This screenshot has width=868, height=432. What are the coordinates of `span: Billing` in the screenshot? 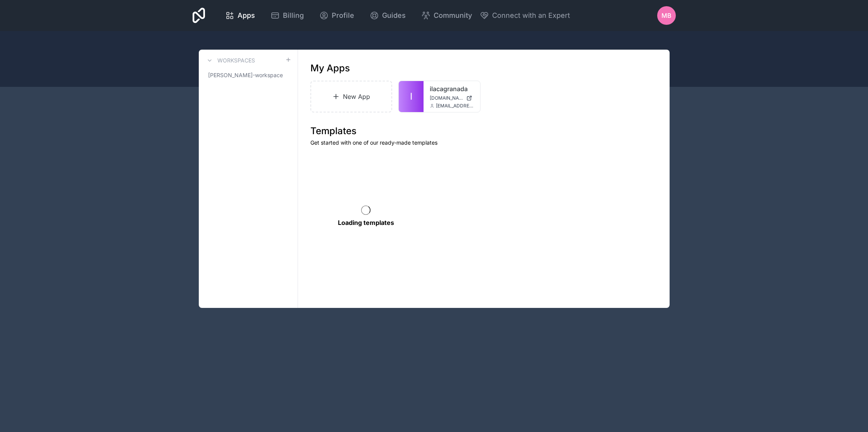 It's located at (293, 15).